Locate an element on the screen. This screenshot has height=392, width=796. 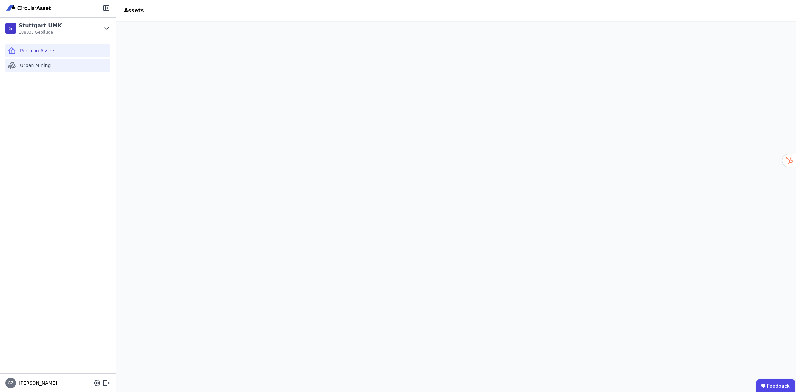
div: Stuttgart UMK is located at coordinates (40, 26).